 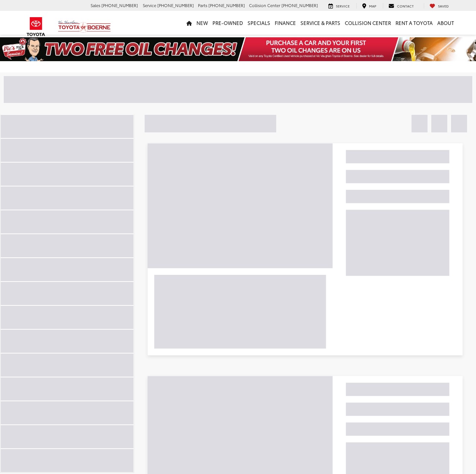 I want to click on span: Map, so click(x=372, y=6).